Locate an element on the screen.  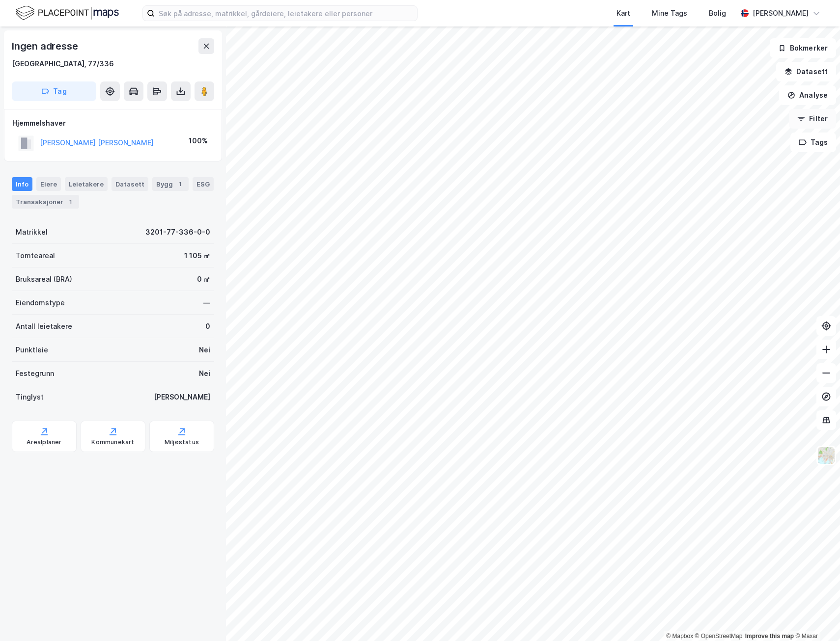
img: Z is located at coordinates (827, 456).